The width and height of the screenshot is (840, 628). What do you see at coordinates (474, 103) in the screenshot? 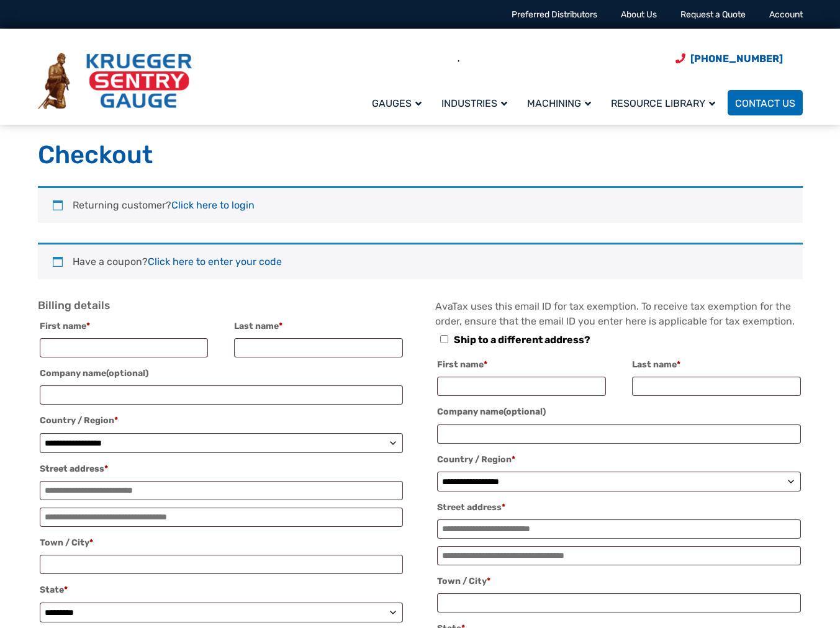
I see `span: Industries` at bounding box center [474, 103].